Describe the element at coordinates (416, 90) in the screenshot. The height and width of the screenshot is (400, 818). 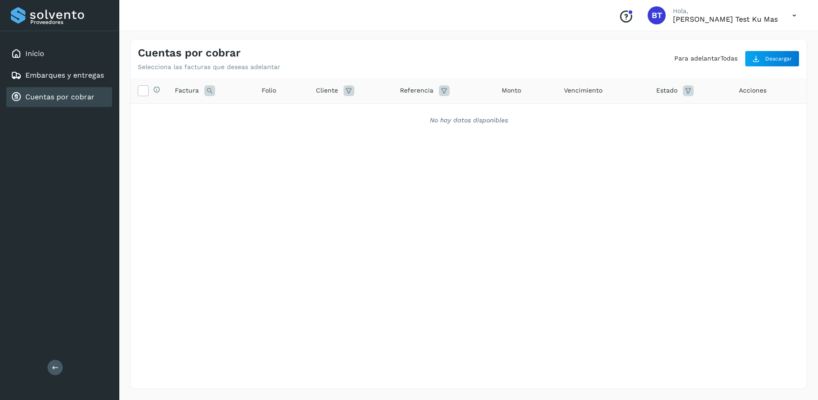
I see `span: Referencia` at that location.